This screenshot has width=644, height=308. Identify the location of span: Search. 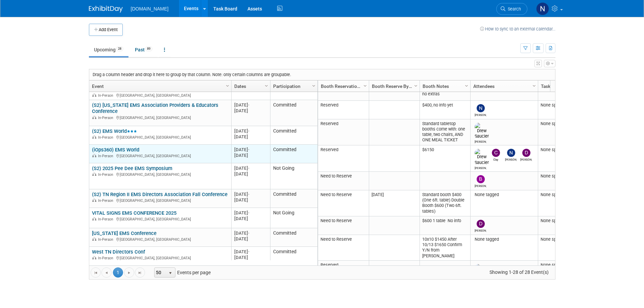
(513, 9).